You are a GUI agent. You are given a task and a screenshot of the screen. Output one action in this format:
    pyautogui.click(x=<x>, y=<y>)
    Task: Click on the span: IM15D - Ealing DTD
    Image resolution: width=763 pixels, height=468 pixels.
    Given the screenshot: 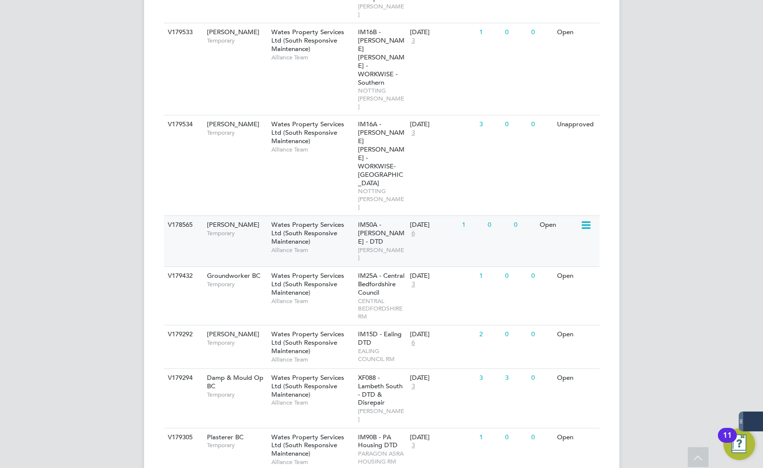 What is the action you would take?
    pyautogui.click(x=380, y=338)
    